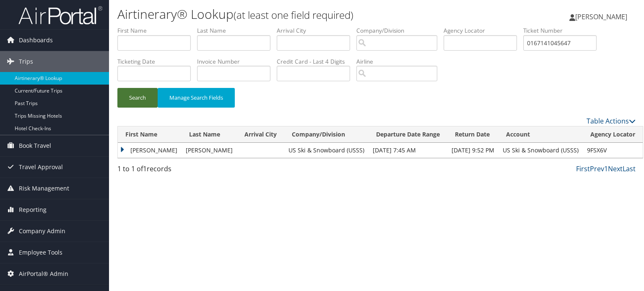  I want to click on th: Account: activate to sort column ascending, so click(540, 134).